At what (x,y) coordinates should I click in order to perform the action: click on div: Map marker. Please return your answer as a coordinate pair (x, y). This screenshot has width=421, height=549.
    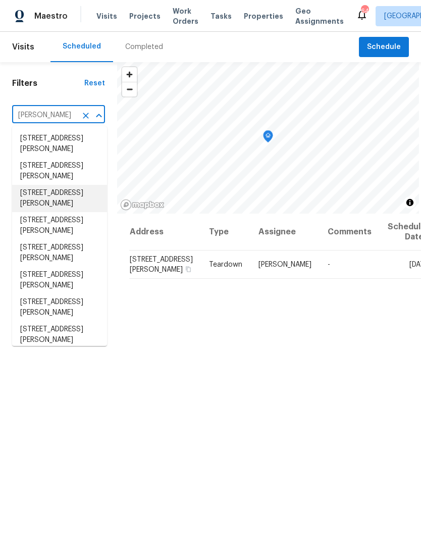
    Looking at the image, I should click on (268, 138).